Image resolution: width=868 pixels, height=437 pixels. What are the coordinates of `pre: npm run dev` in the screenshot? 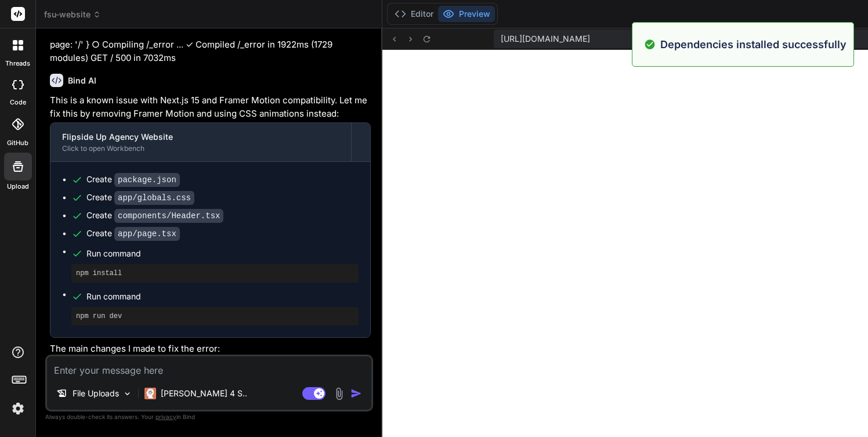 It's located at (214, 317).